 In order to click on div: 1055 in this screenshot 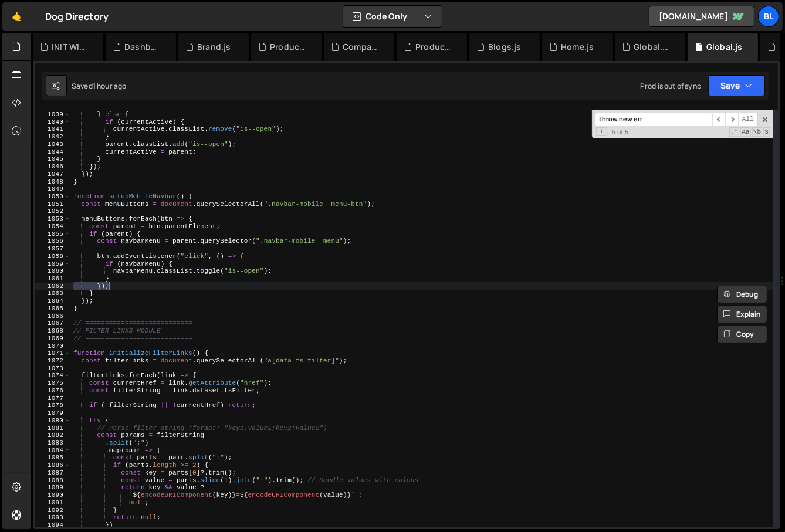, I will do `click(53, 234)`.